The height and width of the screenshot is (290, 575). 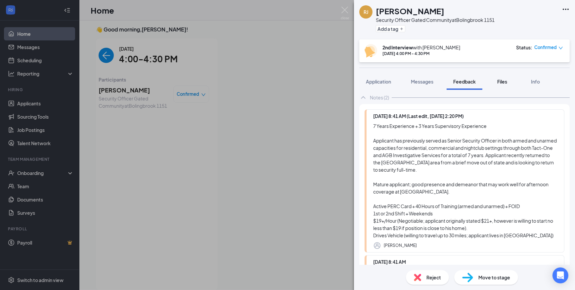 I want to click on span: Move to stage, so click(x=495, y=277).